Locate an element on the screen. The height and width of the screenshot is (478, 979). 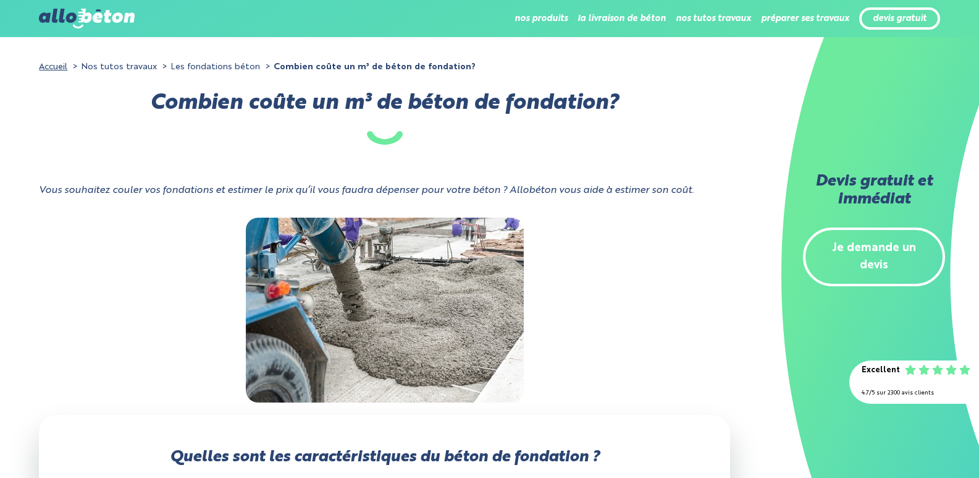
img: allobéton is located at coordinates (86, 19).